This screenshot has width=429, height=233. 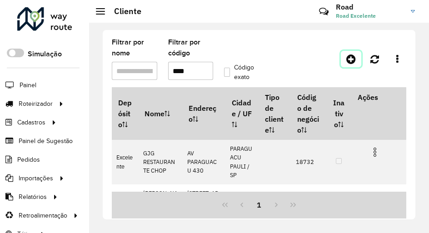 What do you see at coordinates (33, 197) in the screenshot?
I see `span: Relatórios` at bounding box center [33, 197].